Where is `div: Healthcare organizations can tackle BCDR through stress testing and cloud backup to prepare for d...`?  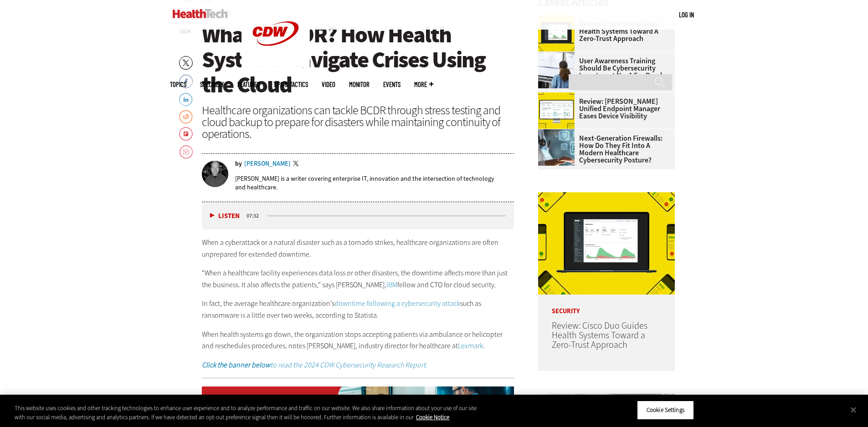
div: Healthcare organizations can tackle BCDR through stress testing and cloud backup to prepare for d... is located at coordinates (358, 122).